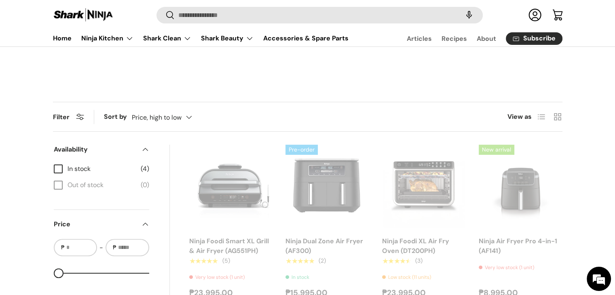 The height and width of the screenshot is (295, 615). I want to click on label: Sort by, so click(118, 117).